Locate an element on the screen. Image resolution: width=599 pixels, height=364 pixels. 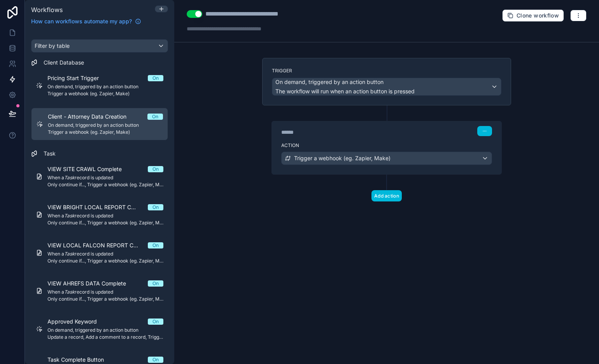
span: On demand, triggered by an action button is located at coordinates (329, 82).